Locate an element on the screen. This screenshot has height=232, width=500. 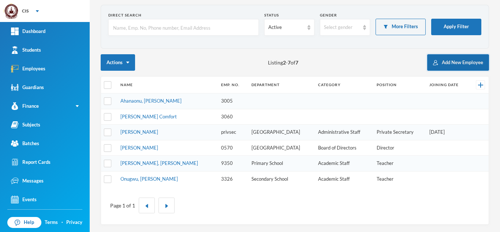
div: Finance is located at coordinates (25, 106).